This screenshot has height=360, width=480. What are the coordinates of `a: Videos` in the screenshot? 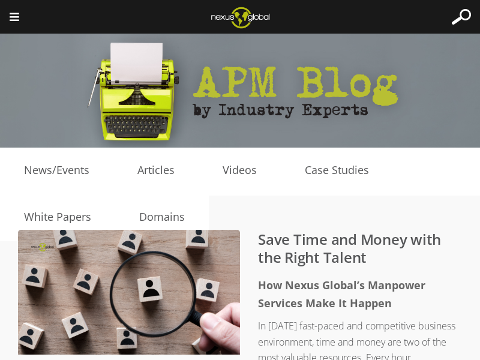 It's located at (239, 170).